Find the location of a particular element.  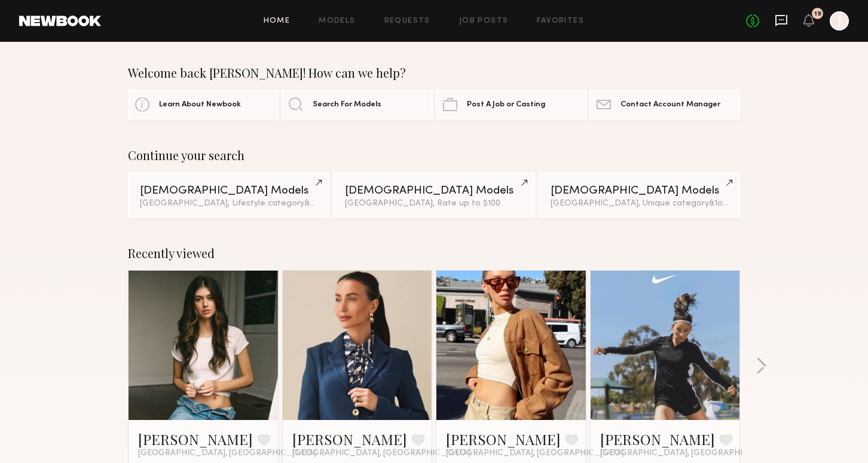

div: Recently viewed is located at coordinates (434, 254).